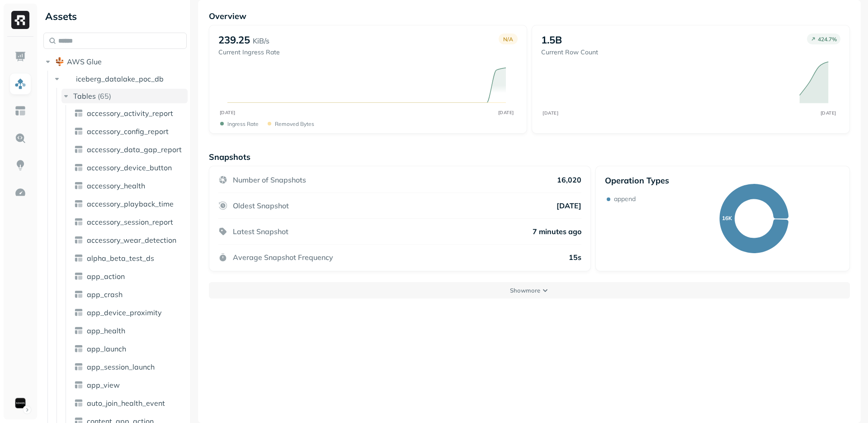 The width and height of the screenshot is (868, 423). What do you see at coordinates (104, 294) in the screenshot?
I see `span: app_crash` at bounding box center [104, 294].